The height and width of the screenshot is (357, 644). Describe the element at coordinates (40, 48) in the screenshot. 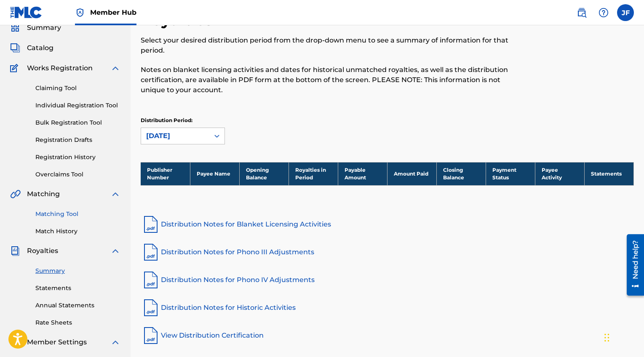

I see `span: Catalog` at that location.